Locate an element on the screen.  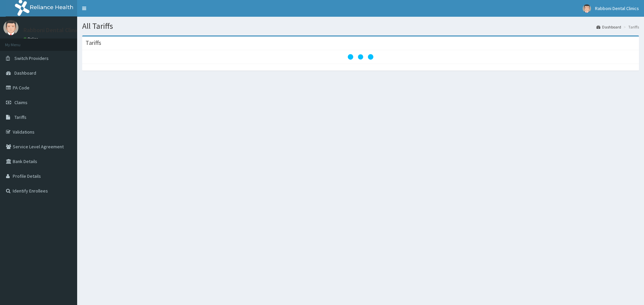
h3: Tariffs is located at coordinates (93, 43).